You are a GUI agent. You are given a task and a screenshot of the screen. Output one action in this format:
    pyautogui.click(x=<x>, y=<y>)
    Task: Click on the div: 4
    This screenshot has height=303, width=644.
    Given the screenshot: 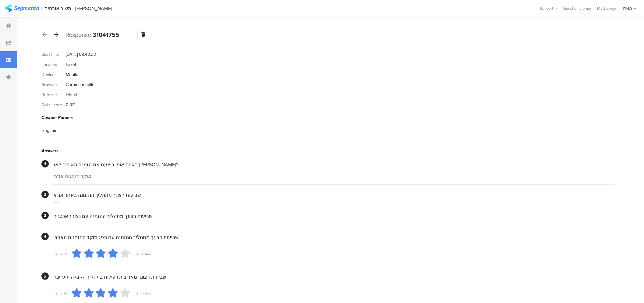 What is the action you would take?
    pyautogui.click(x=45, y=236)
    